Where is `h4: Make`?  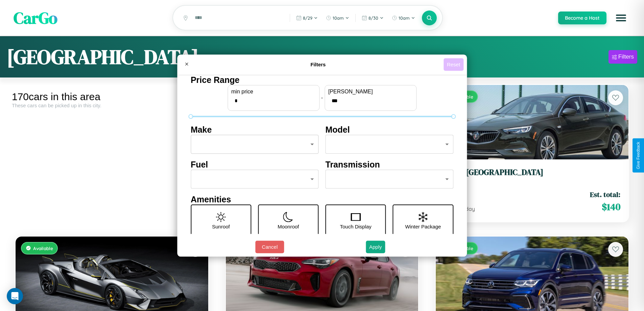 h4: Make is located at coordinates (254, 129).